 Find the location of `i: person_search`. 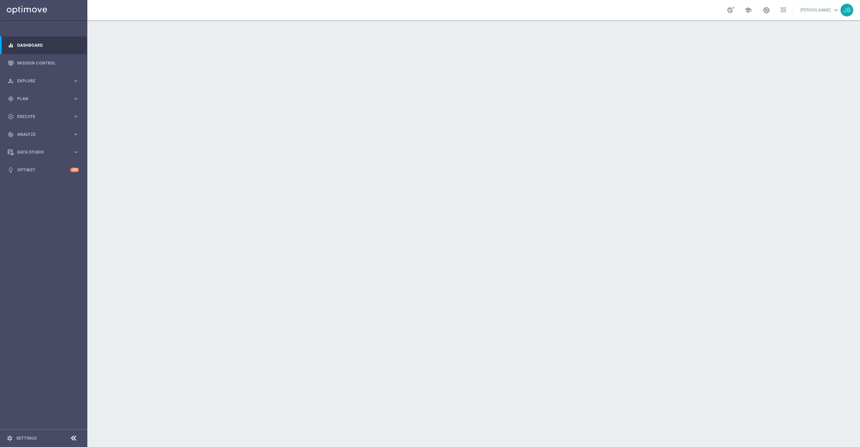

i: person_search is located at coordinates (11, 81).